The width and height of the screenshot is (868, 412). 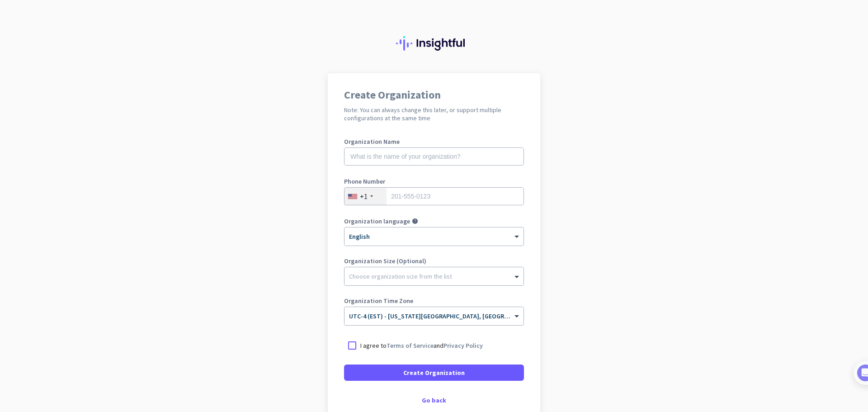 I want to click on span: Create Organization, so click(x=434, y=373).